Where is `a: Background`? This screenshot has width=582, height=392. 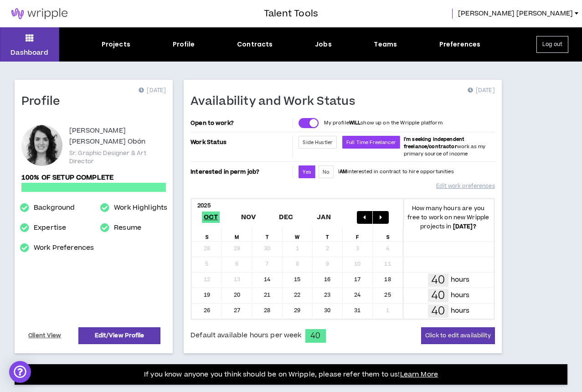
a: Background is located at coordinates (54, 208).